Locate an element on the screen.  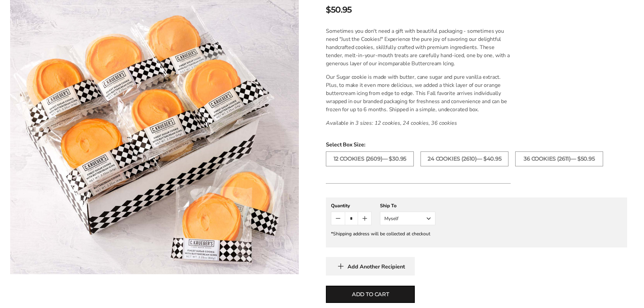
span: $50.95 is located at coordinates (338, 10).